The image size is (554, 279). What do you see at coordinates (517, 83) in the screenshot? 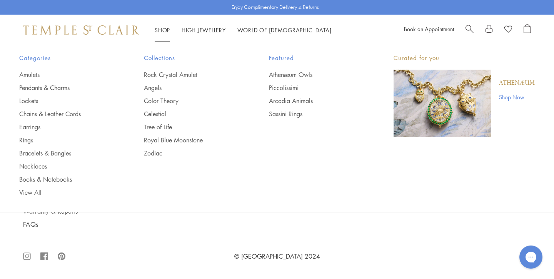
I see `a: Athenæum` at bounding box center [517, 83].